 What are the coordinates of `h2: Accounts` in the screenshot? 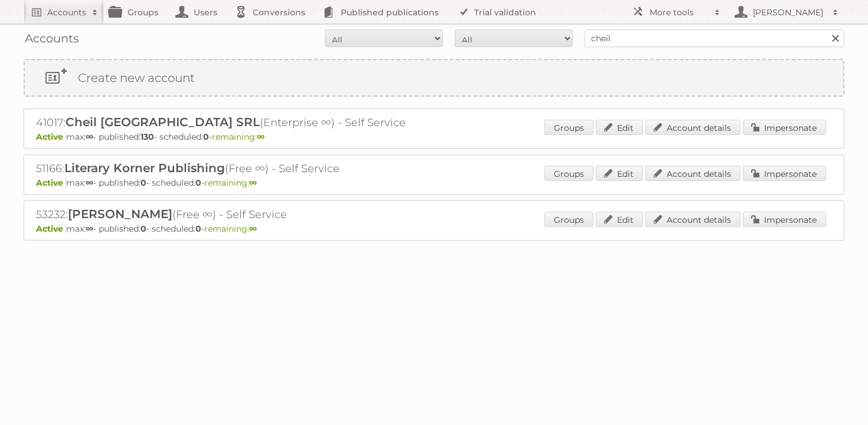 It's located at (67, 12).